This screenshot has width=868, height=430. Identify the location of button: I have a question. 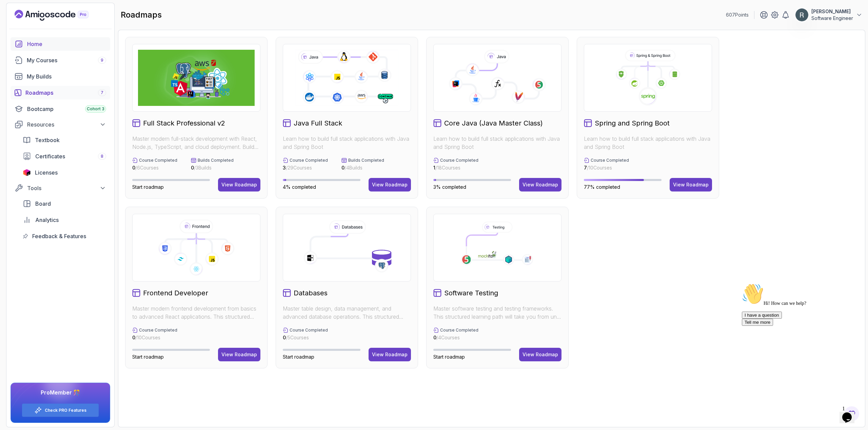
(22, 34).